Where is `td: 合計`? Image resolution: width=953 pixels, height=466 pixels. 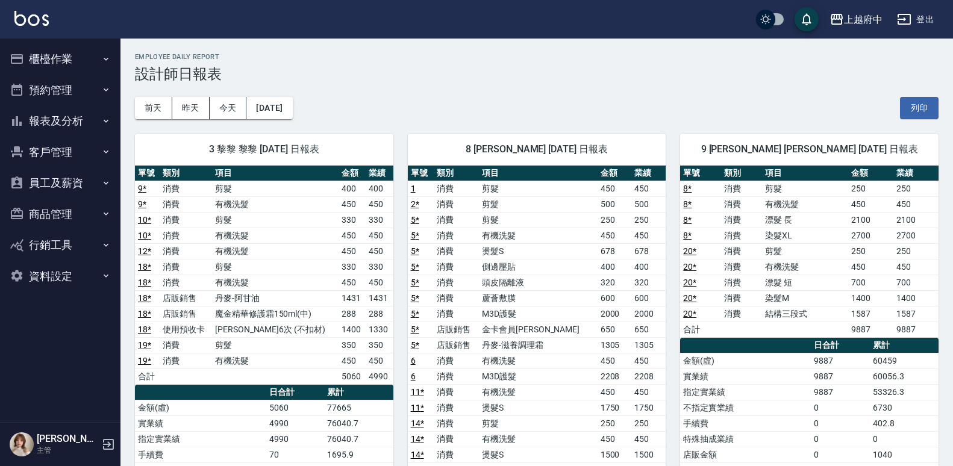 td: 合計 is located at coordinates (147, 376).